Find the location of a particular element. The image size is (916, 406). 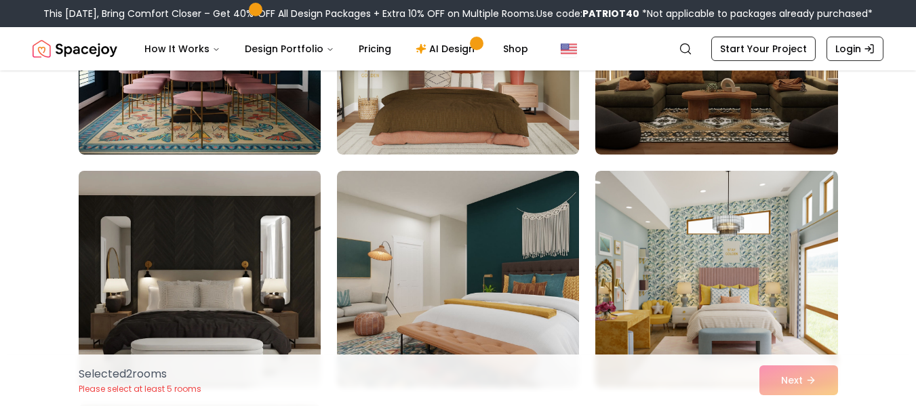

a: Pricing is located at coordinates (375, 49).